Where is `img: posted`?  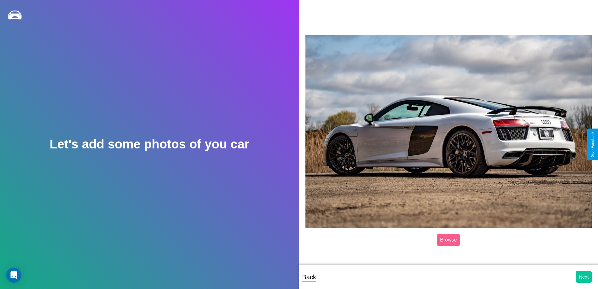 img: posted is located at coordinates (449, 131).